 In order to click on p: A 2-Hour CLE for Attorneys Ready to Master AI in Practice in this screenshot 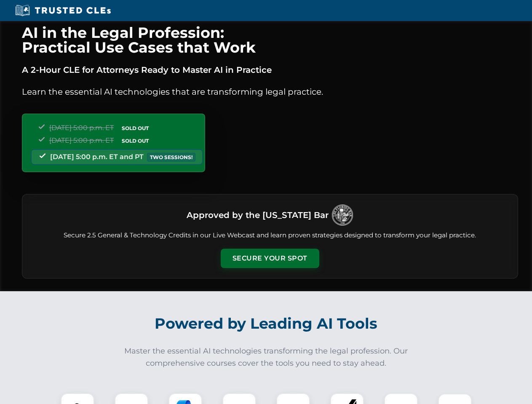, I will do `click(270, 70)`.